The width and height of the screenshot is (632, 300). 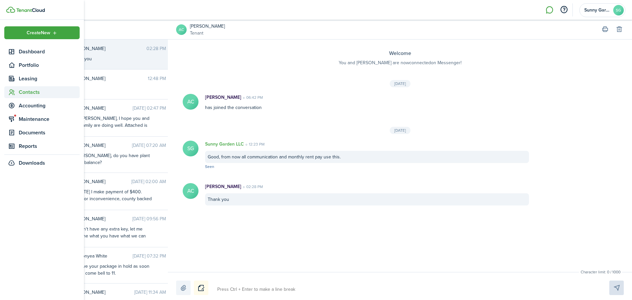 I want to click on span: Downloads, so click(x=32, y=163).